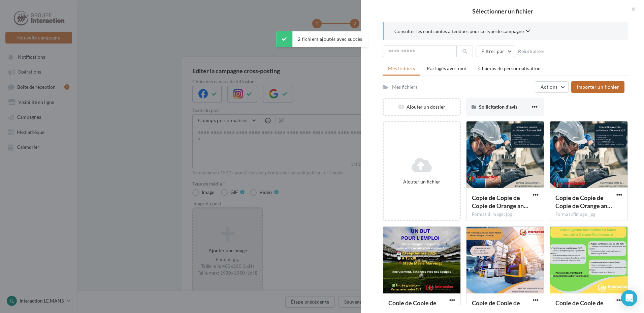 The height and width of the screenshot is (313, 644). What do you see at coordinates (421, 107) in the screenshot?
I see `div: Ajouter un dossier` at bounding box center [421, 107].